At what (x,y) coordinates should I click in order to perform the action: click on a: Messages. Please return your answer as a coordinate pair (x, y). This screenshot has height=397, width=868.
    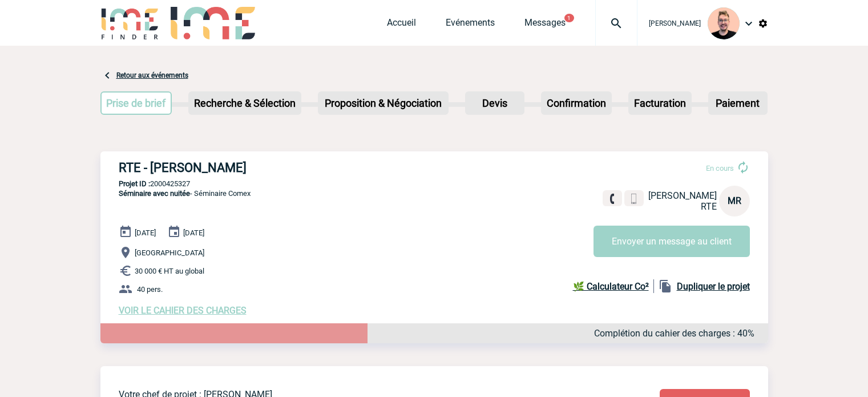
    Looking at the image, I should click on (545, 25).